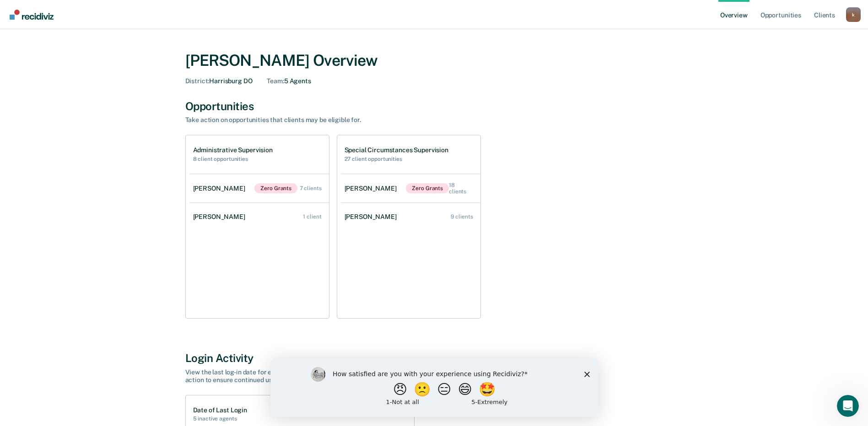 Image resolution: width=868 pixels, height=426 pixels. Describe the element at coordinates (168, 16) in the screenshot. I see `div: How satisfied are you with your experience using Recidiviz?` at that location.